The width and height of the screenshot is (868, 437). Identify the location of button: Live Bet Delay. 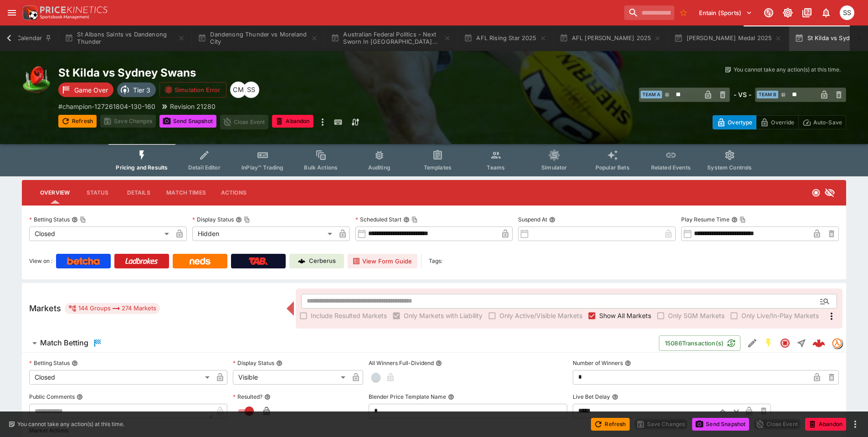
(615, 396).